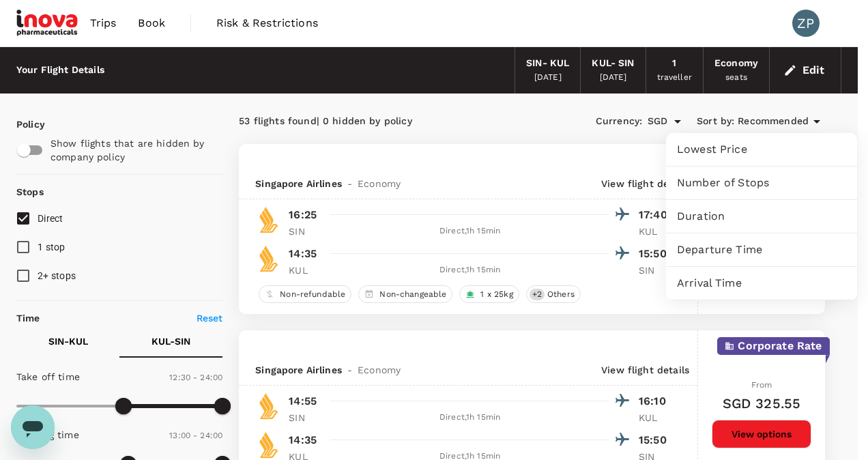 This screenshot has height=460, width=868. What do you see at coordinates (761, 283) in the screenshot?
I see `span: Arrival Time` at bounding box center [761, 283].